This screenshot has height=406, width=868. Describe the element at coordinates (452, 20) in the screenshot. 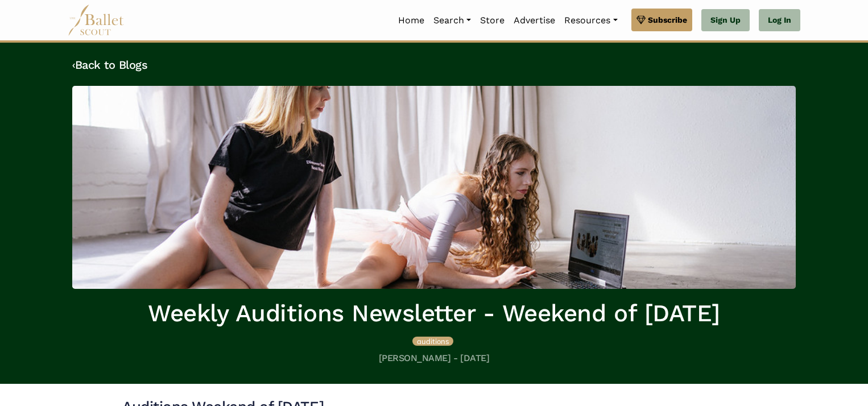

I see `a: Search` at that location.